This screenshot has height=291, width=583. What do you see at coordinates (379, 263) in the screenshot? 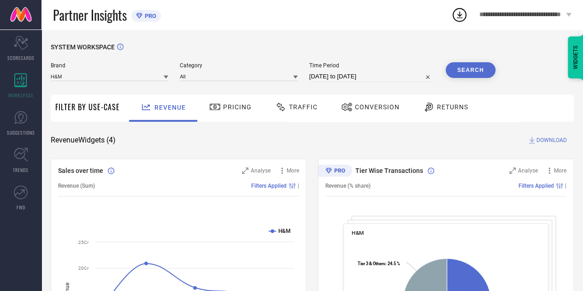
I see `text: : 24.5 %` at bounding box center [379, 263].